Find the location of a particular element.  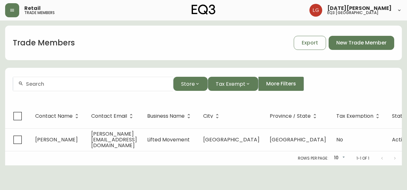

p: 1-1 of 1 is located at coordinates (362, 158).